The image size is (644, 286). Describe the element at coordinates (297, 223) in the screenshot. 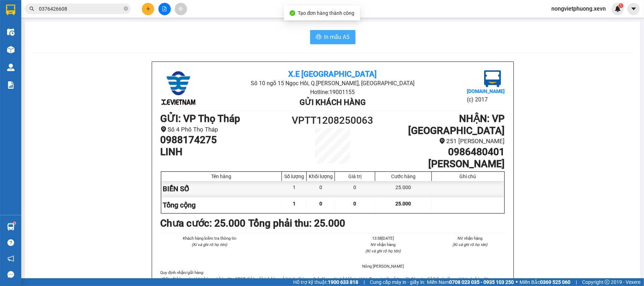

I see `b: Tổng phải thu: 25.000` at that location.